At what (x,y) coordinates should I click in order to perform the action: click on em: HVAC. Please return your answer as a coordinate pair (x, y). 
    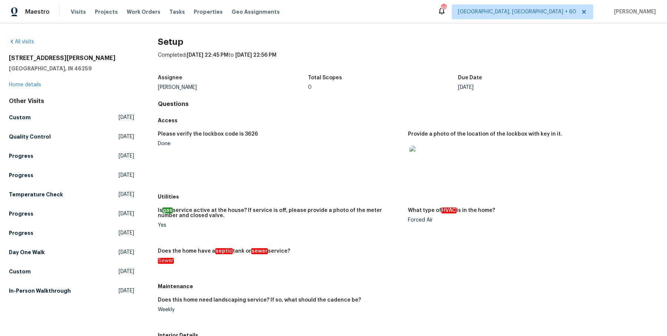
    Looking at the image, I should click on (449, 211).